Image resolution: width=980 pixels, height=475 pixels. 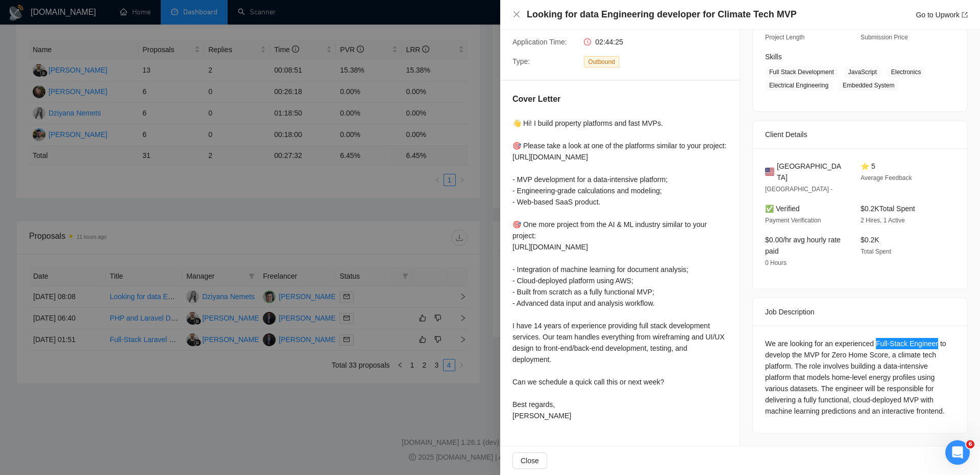 What do you see at coordinates (861, 312) in the screenshot?
I see `div: Job Description` at bounding box center [861, 312].